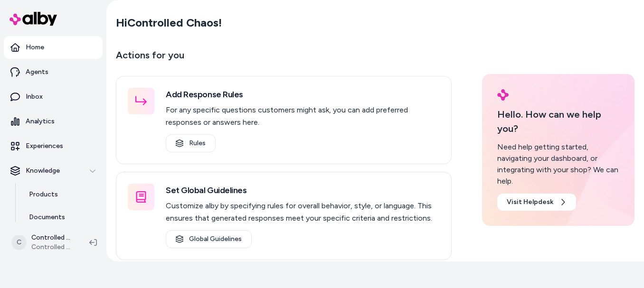 The image size is (644, 288). What do you see at coordinates (43, 195) in the screenshot?
I see `p: Products` at bounding box center [43, 195].